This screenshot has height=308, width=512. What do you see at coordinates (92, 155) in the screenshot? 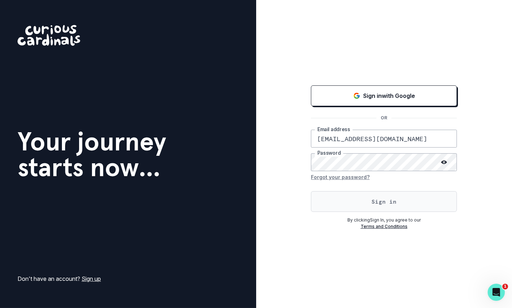
I see `h1: Your journey starts now...` at bounding box center [92, 155].